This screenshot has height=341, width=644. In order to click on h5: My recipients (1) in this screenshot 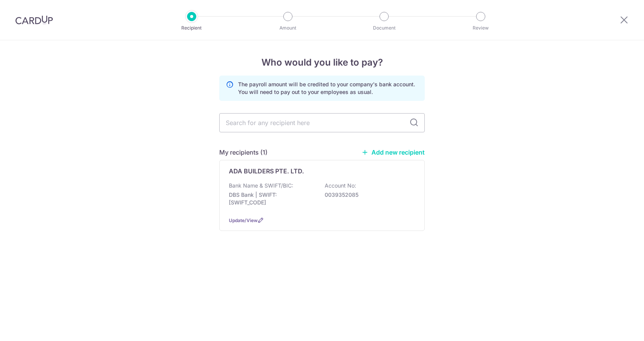, I will do `click(244, 152)`.